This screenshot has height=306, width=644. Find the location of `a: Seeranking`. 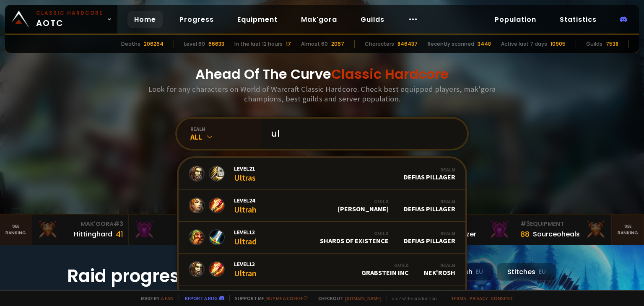

a: Seeranking is located at coordinates (628, 230).